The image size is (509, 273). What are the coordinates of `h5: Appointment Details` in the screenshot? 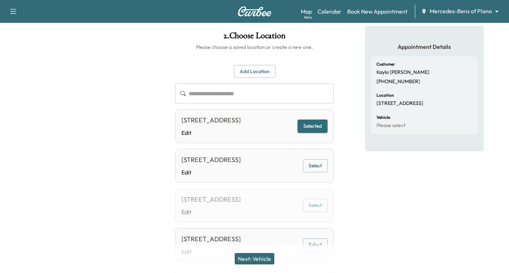 It's located at (425, 47).